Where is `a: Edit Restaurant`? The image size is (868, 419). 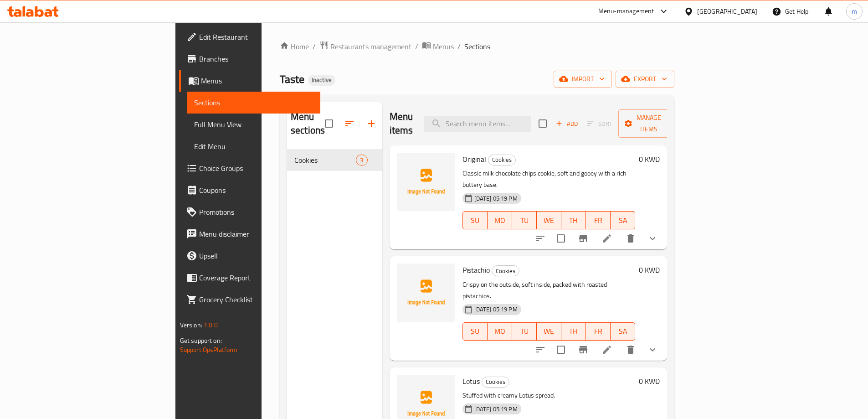
a: Edit Restaurant is located at coordinates (250, 37).